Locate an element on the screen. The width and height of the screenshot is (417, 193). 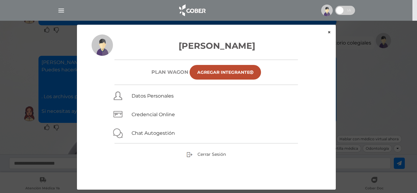
img: logo_cober_home-white.png is located at coordinates (192, 10).